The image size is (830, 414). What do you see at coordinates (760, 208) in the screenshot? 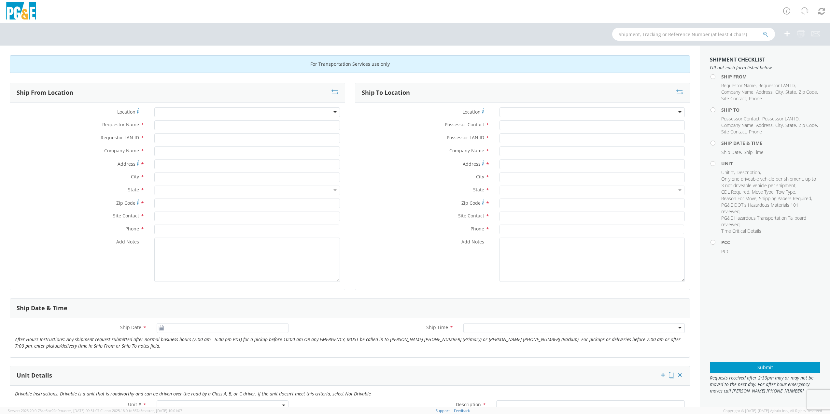
I see `span: PG&E DOT's Hazardous Materials 101 reviewed` at bounding box center [760, 208].